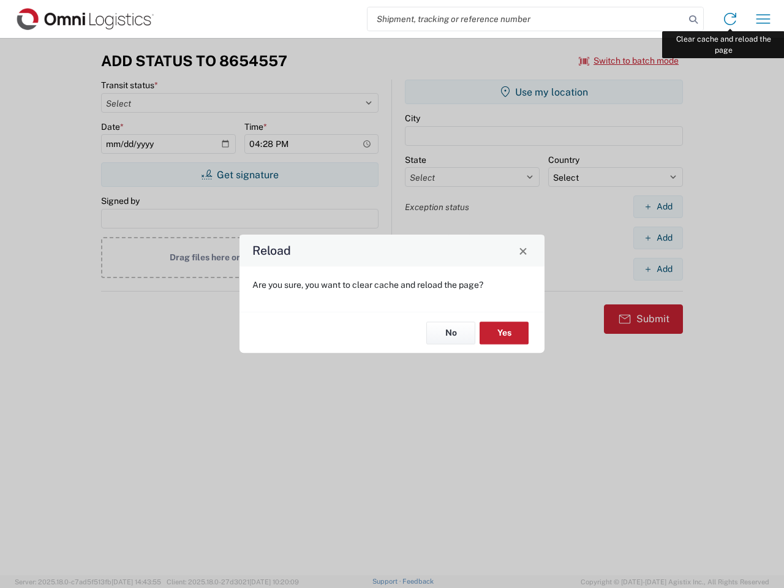  I want to click on button: No, so click(451, 333).